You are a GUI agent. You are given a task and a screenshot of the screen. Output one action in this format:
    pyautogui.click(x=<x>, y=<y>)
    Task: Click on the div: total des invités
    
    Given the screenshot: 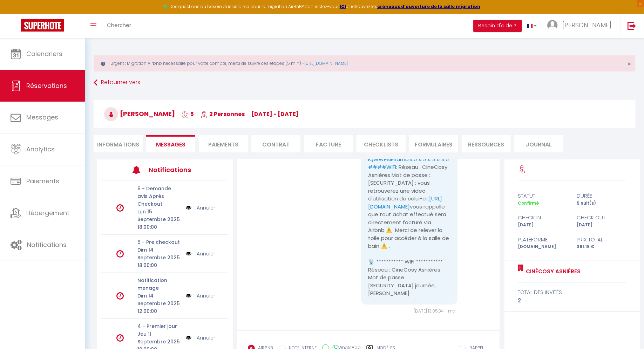 What is the action you would take?
    pyautogui.click(x=573, y=292)
    